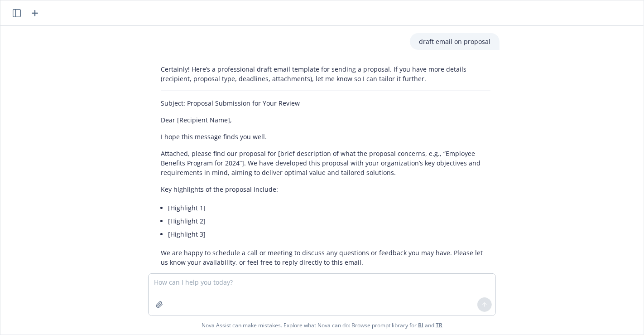 This screenshot has height=335, width=644. Describe the element at coordinates (322, 325) in the screenshot. I see `span: Nova Assist can make mistakes. Explore what Nova can do: Browse prompt library for and` at that location.